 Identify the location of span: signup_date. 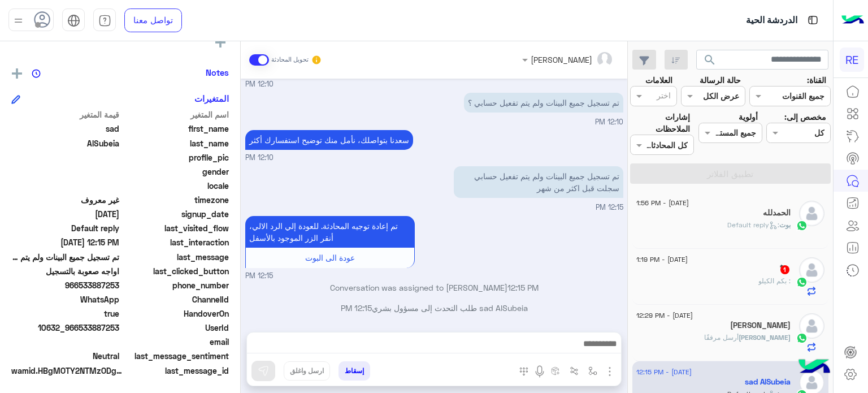
(175, 214).